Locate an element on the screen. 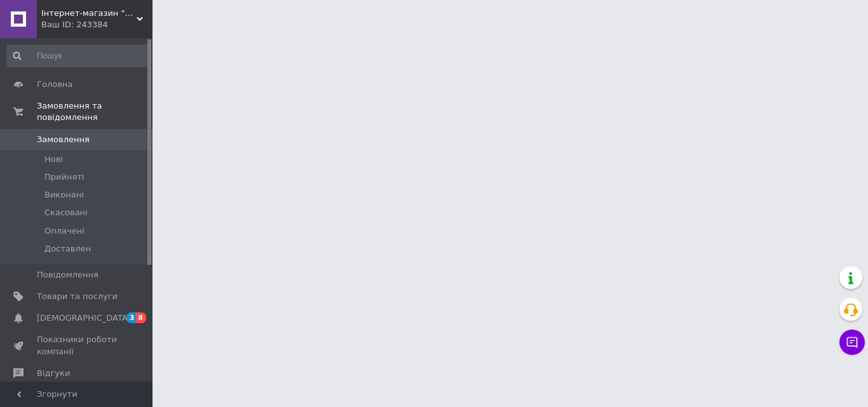  span: Доставлен is located at coordinates (68, 249).